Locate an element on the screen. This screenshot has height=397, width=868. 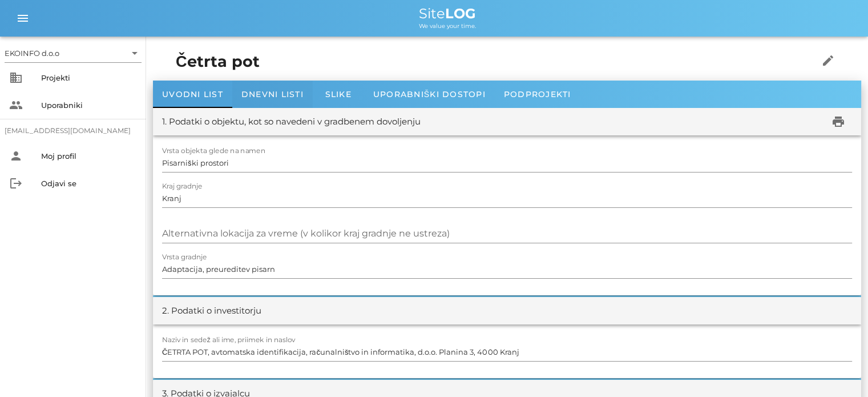
span: Uporabniški dostopi is located at coordinates (429, 94).